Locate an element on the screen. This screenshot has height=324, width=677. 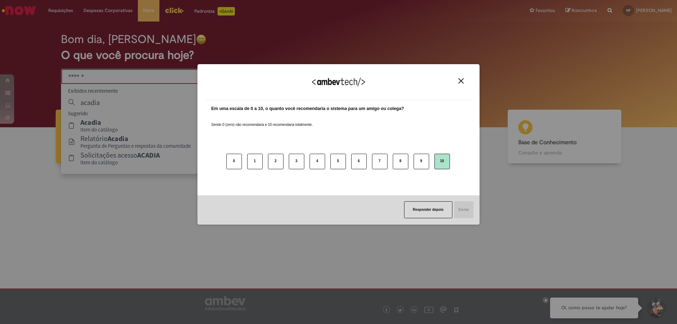
button: Close is located at coordinates (461, 81).